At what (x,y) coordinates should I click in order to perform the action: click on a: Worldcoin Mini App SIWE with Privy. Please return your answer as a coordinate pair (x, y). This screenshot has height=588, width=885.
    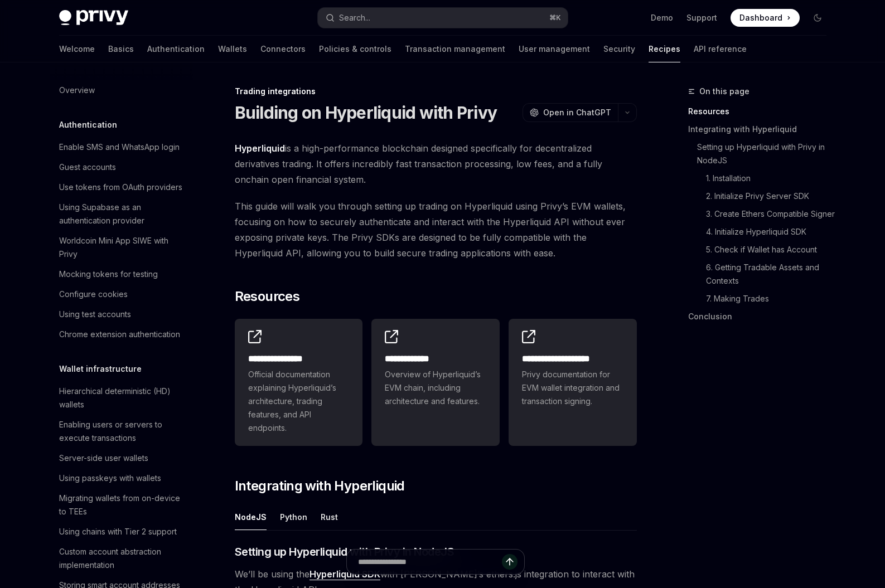
    Looking at the image, I should click on (122, 248).